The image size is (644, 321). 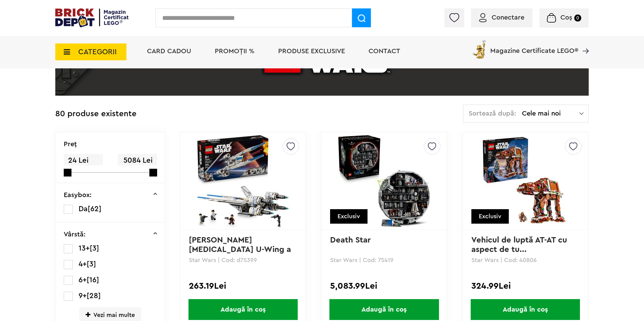 I want to click on span: [62], so click(x=94, y=208).